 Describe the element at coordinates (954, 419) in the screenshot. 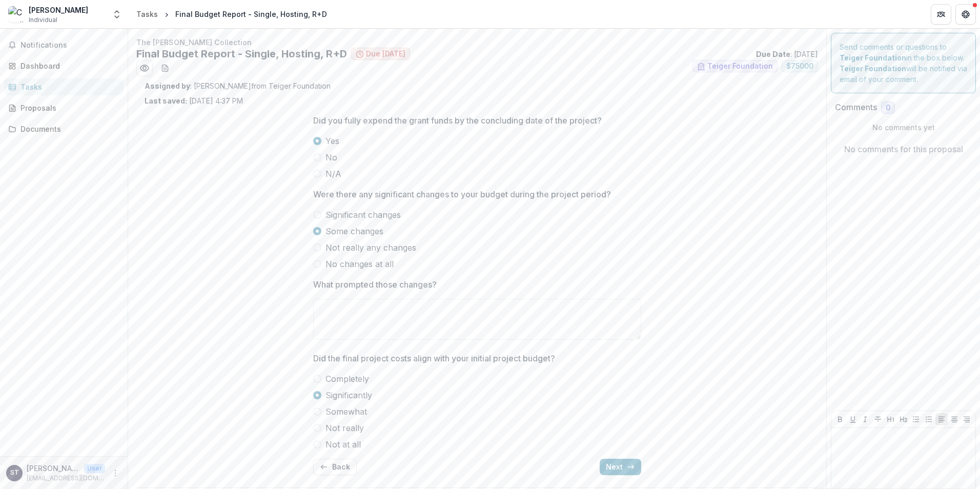

I see `button: Align Center` at that location.